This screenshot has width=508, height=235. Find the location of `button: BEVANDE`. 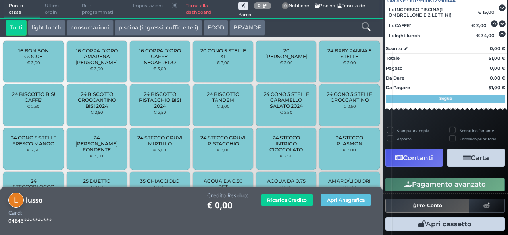

button: BEVANDE is located at coordinates (247, 28).